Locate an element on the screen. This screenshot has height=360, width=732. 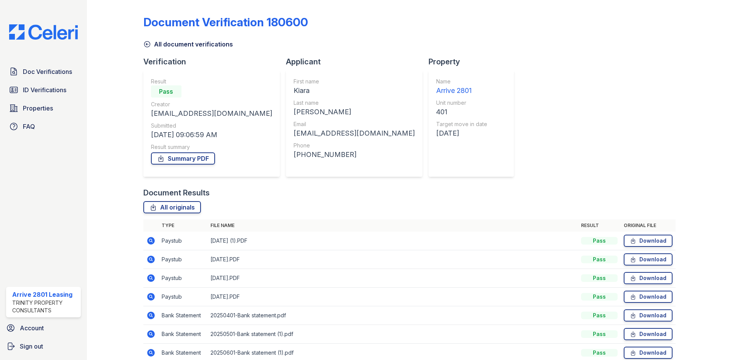
div: Unit number is located at coordinates (462, 103).